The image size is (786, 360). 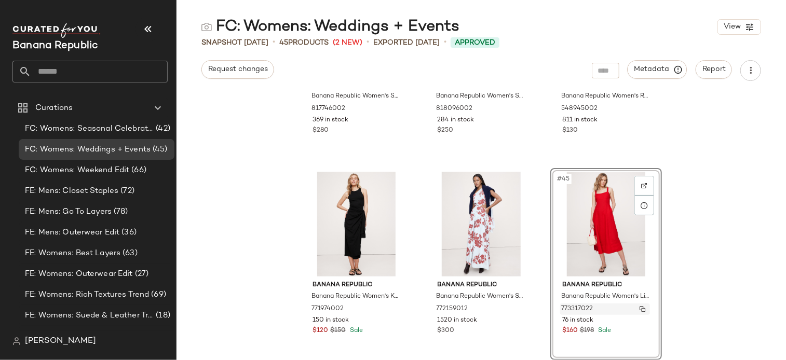 What do you see at coordinates (89, 129) in the screenshot?
I see `span: FC: Womens: Seasonal Celebrations` at bounding box center [89, 129].